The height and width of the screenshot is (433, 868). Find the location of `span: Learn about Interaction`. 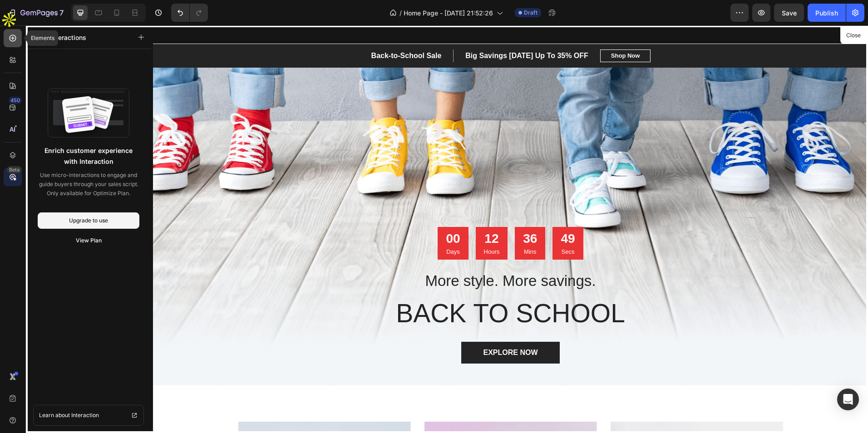

span: Learn about Interaction is located at coordinates (69, 415).